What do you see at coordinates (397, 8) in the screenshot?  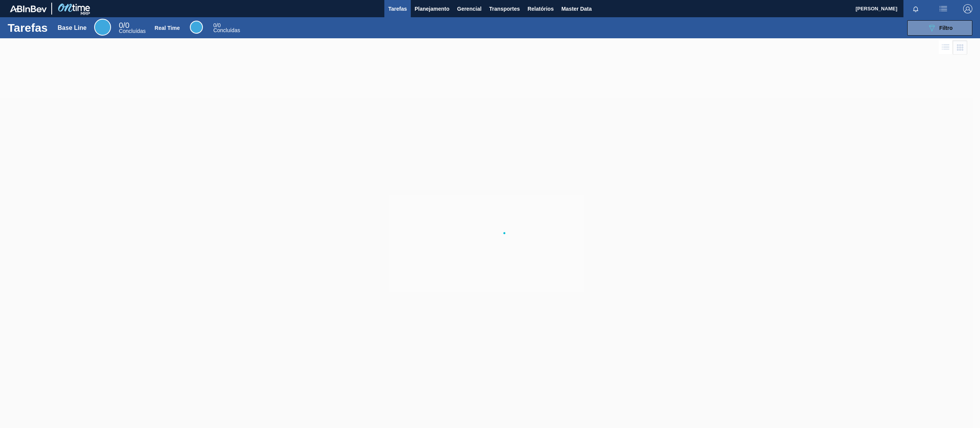 I see `span: Tarefas` at bounding box center [397, 8].